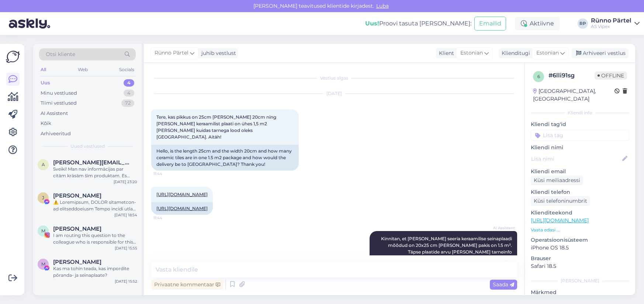 The width and height of the screenshot is (644, 304). I want to click on div: Aktiivne, so click(538, 24).